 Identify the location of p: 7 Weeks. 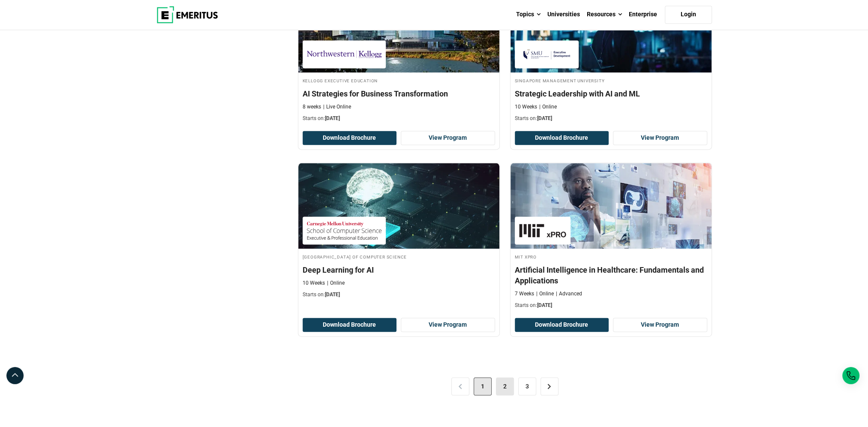
(524, 293).